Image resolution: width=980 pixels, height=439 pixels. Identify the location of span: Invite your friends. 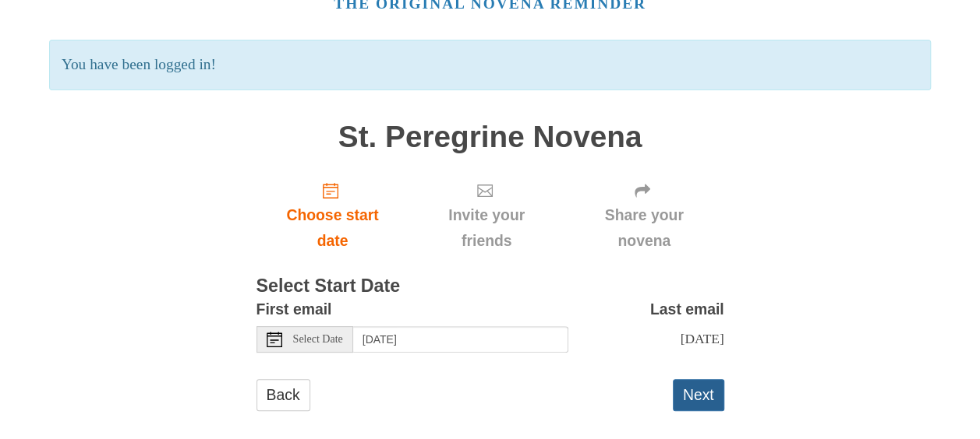
(486, 228).